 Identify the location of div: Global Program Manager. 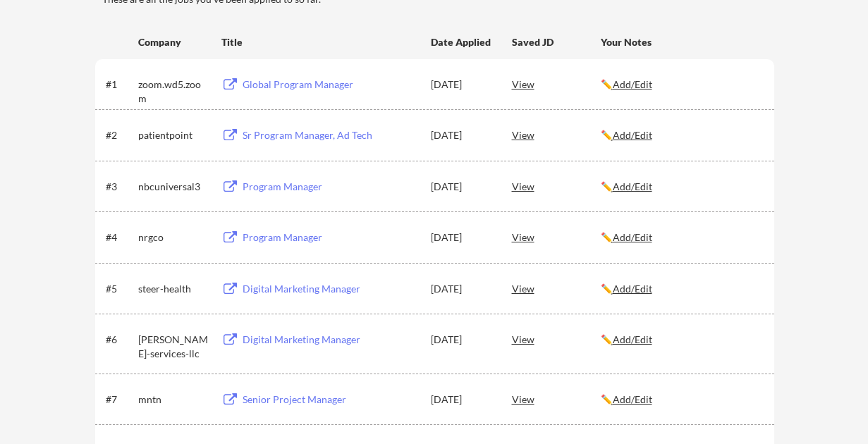
(330, 84).